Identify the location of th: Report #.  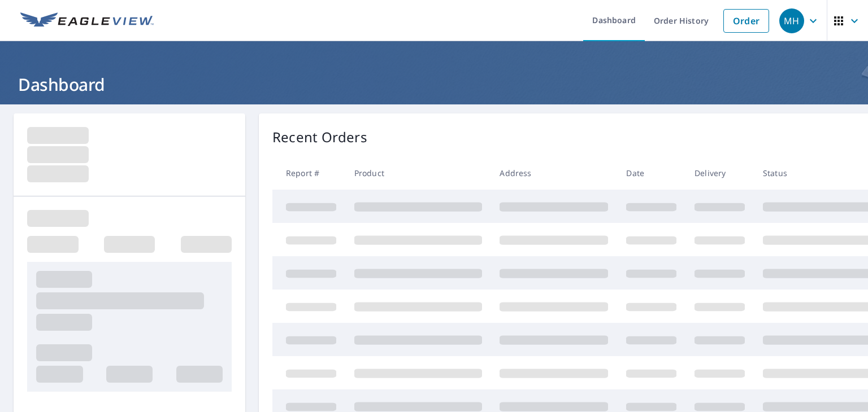
(309, 173).